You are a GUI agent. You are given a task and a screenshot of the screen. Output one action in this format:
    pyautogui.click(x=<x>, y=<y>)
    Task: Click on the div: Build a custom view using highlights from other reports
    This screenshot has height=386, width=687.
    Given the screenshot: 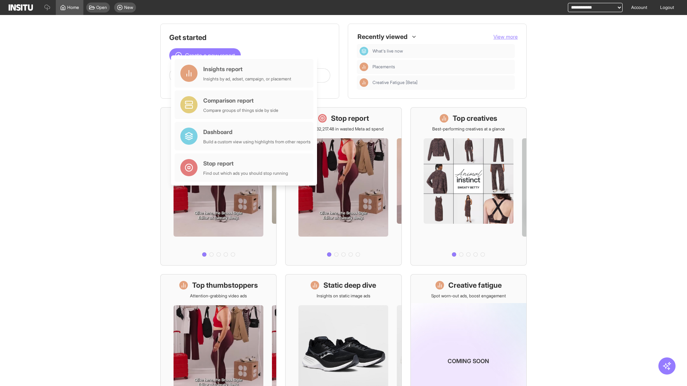 What is the action you would take?
    pyautogui.click(x=257, y=142)
    